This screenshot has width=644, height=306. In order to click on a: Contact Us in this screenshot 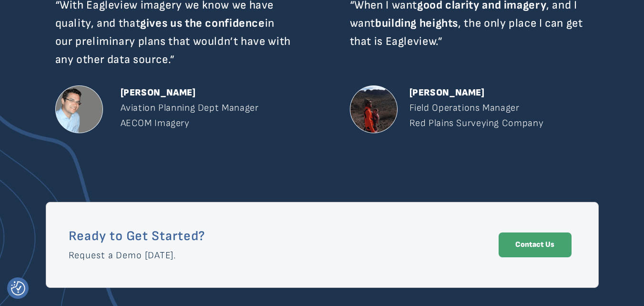, I will do `click(535, 245)`.